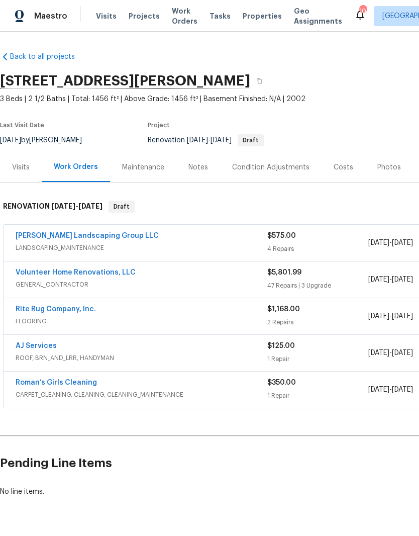  Describe the element at coordinates (36, 346) in the screenshot. I see `a: AJ Services` at that location.